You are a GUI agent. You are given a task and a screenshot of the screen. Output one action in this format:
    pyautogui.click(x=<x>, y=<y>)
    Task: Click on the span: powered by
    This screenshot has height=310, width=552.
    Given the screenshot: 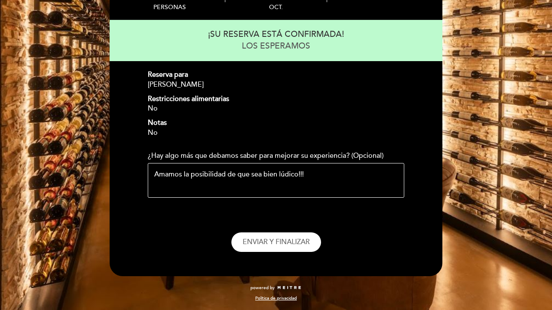 What is the action you would take?
    pyautogui.click(x=263, y=288)
    